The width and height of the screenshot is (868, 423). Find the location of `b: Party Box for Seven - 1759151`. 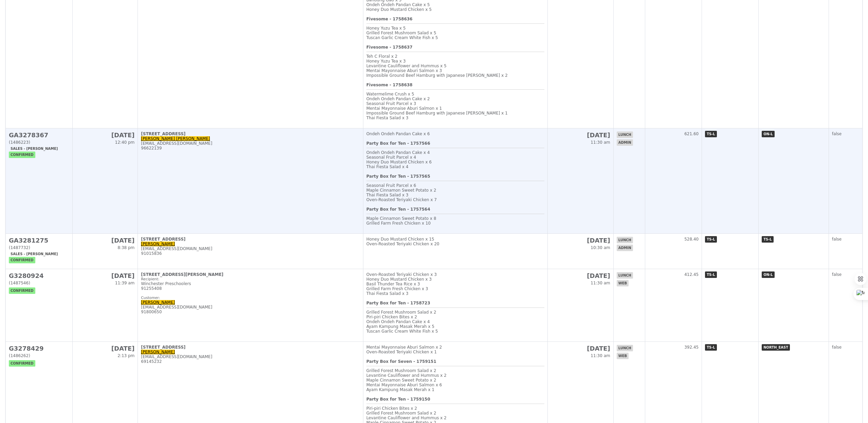

b: Party Box for Seven - 1759151 is located at coordinates (402, 361).